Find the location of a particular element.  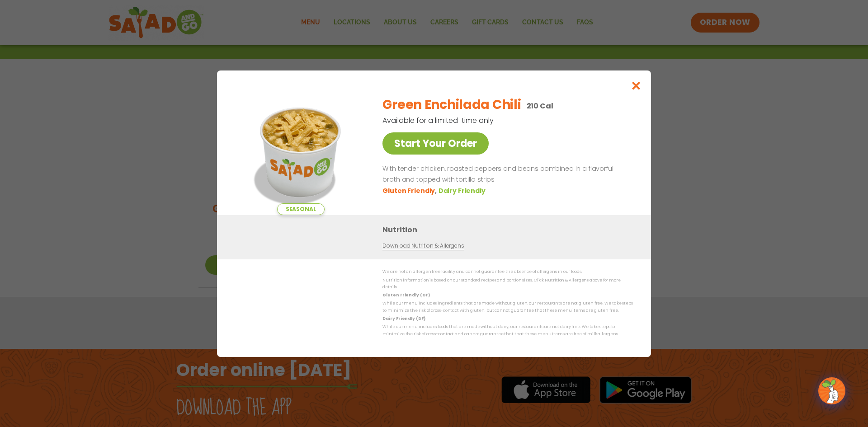

h2: Green Enchilada Chili is located at coordinates (452, 105).